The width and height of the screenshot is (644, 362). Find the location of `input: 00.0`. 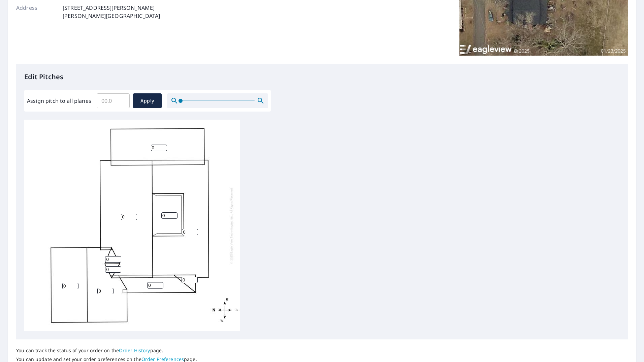

input: 00.0 is located at coordinates (113, 100).